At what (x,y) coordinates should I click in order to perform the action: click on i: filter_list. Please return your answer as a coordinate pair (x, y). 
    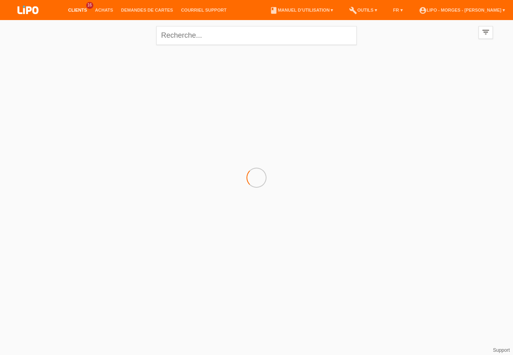
    Looking at the image, I should click on (486, 32).